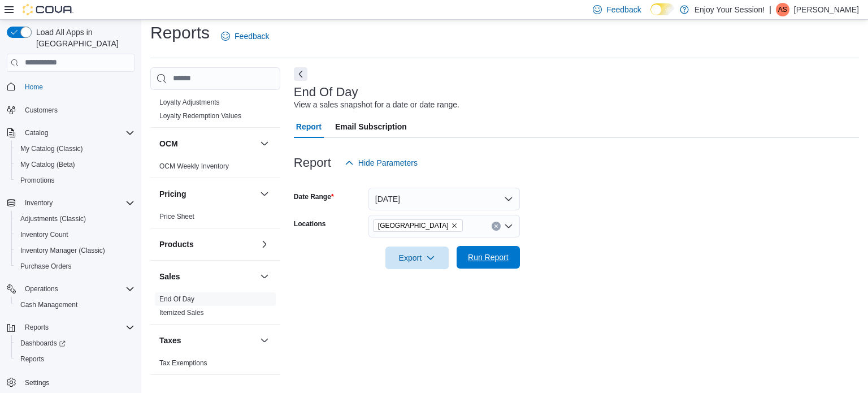  I want to click on button: Settings, so click(71, 382).